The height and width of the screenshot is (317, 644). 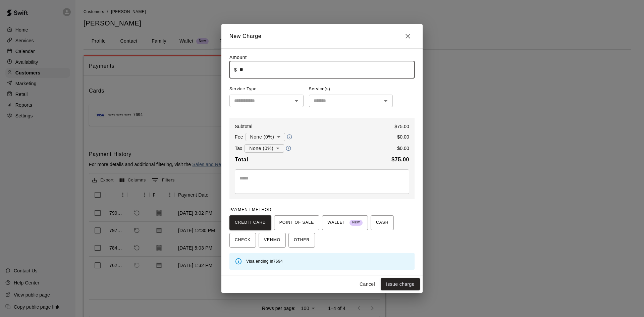 I want to click on label: Amount, so click(x=238, y=58).